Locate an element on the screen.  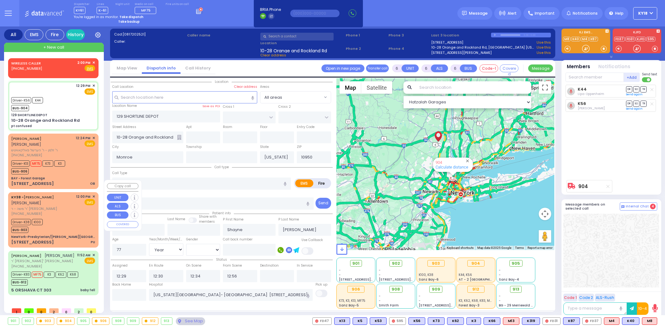
span: BG - 29 Merriewold S. is located at coordinates (516, 306).